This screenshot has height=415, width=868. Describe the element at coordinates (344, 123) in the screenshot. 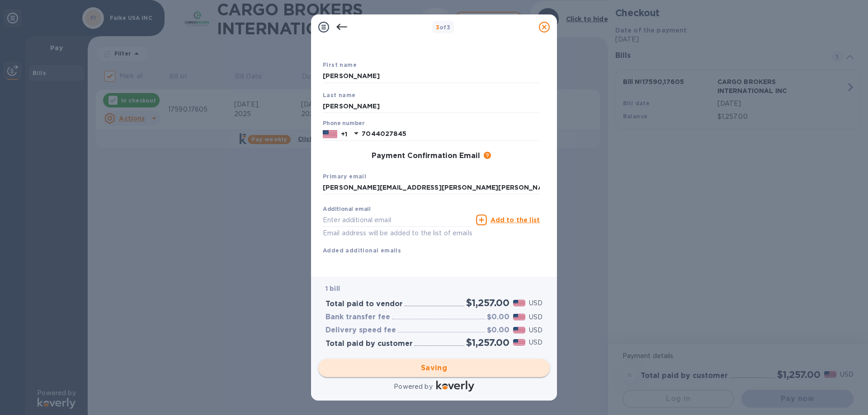

I see `label: Phone number` at that location.